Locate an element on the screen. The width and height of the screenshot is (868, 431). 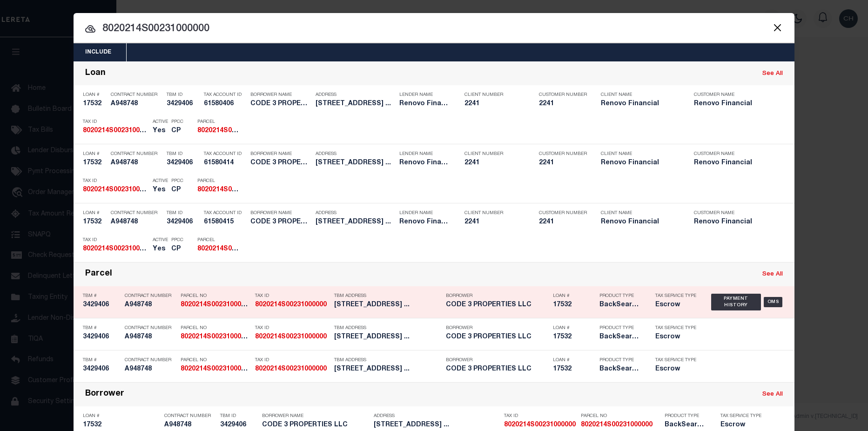
p: Lender Name is located at coordinates (425, 154).